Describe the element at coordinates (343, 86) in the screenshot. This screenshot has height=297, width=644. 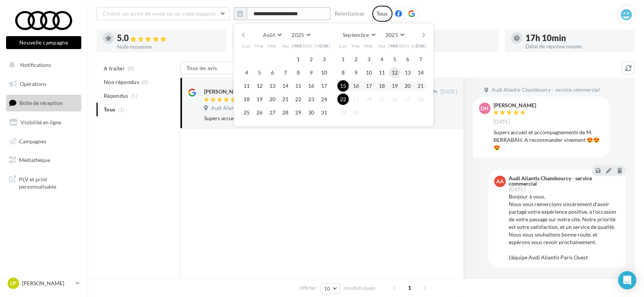
I see `button: 15` at that location.